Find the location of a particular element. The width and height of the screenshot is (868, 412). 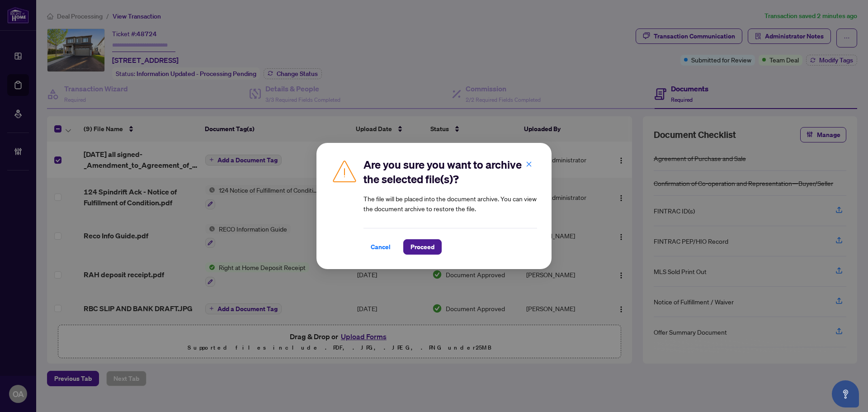

button: Proceed is located at coordinates (422, 247).